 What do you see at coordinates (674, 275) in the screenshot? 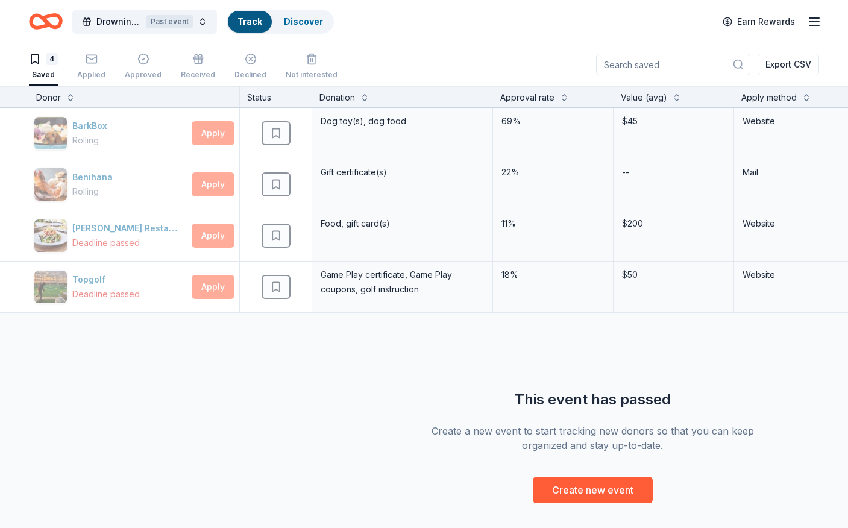
I see `div: $50` at bounding box center [674, 275].